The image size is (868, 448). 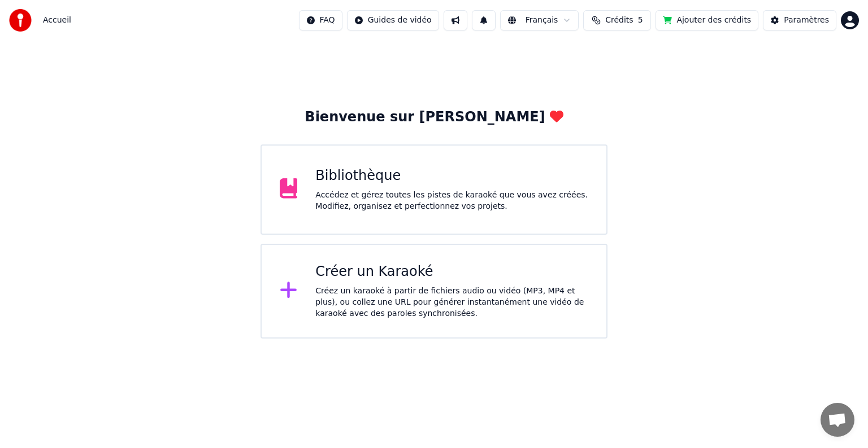 What do you see at coordinates (619, 20) in the screenshot?
I see `span: Crédits` at bounding box center [619, 20].